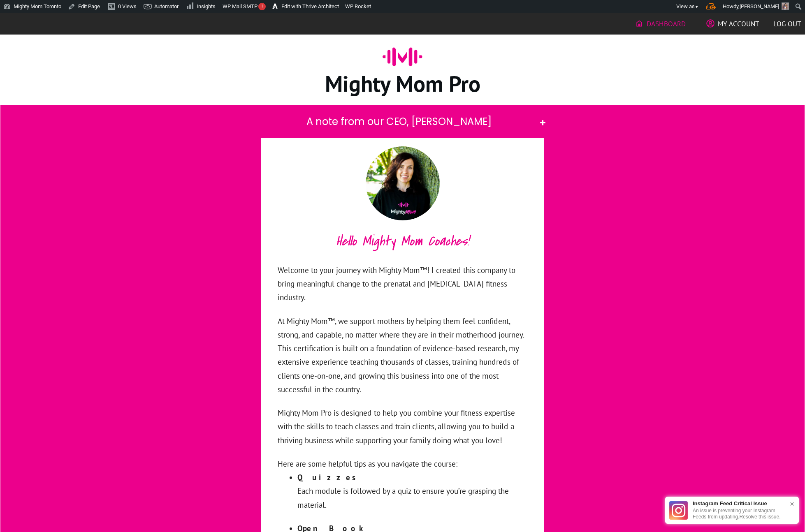 The image size is (805, 532). What do you see at coordinates (739, 24) in the screenshot?
I see `span: My Account` at bounding box center [739, 24].